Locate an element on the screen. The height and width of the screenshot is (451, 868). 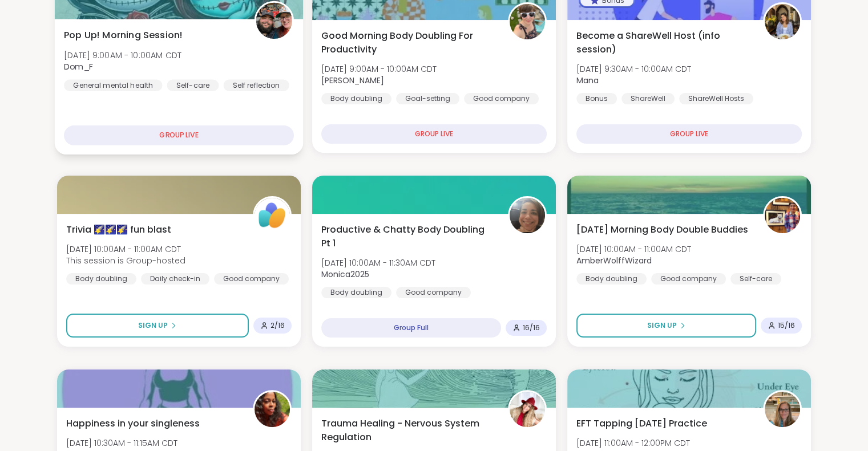
span: Productive & Chatty Body Doubling Pt 1 is located at coordinates (408, 237).